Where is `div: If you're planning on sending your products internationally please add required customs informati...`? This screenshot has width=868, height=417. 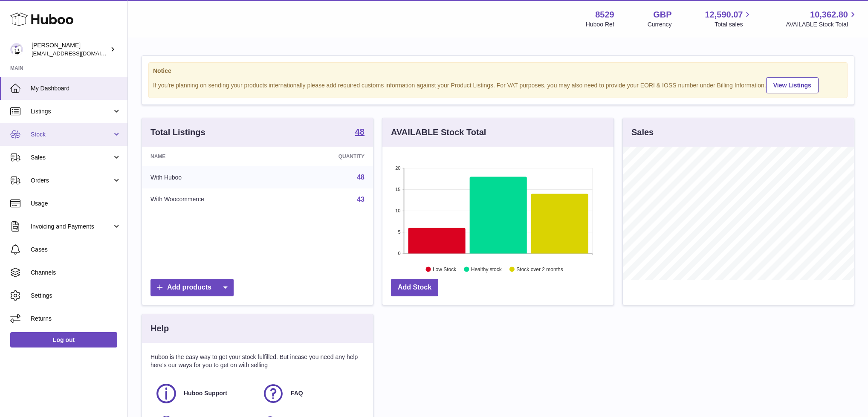
div: If you're planning on sending your products internationally please add required customs informati... is located at coordinates (498, 85).